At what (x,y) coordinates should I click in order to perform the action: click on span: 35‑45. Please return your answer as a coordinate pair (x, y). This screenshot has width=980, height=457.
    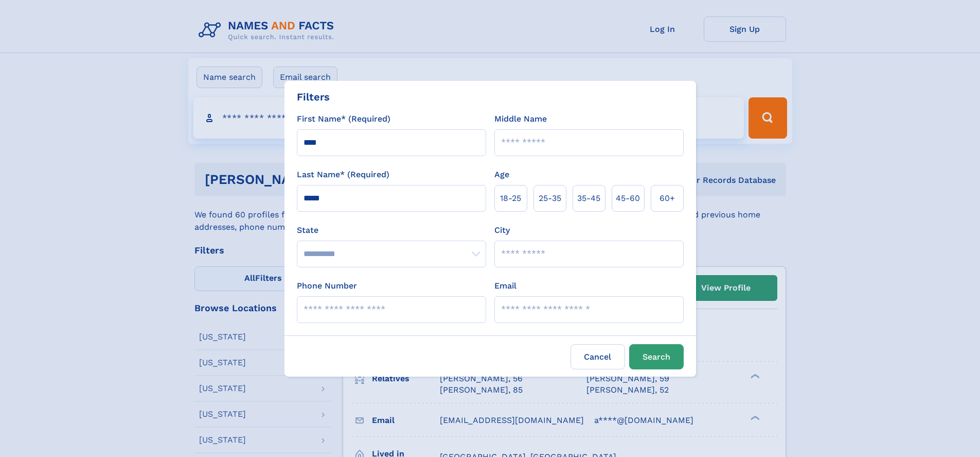
    Looking at the image, I should click on (589, 198).